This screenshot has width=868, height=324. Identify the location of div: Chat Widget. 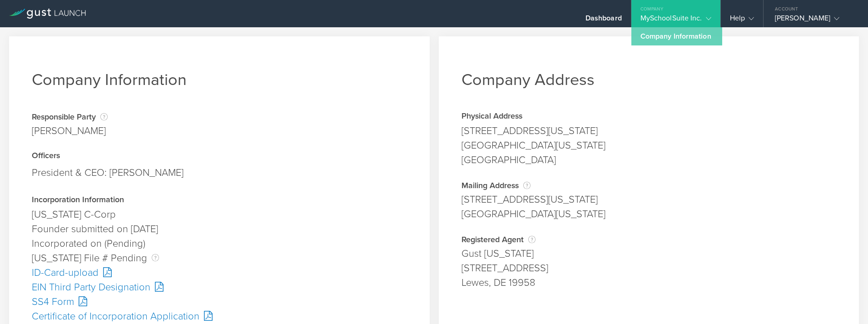
(846, 302).